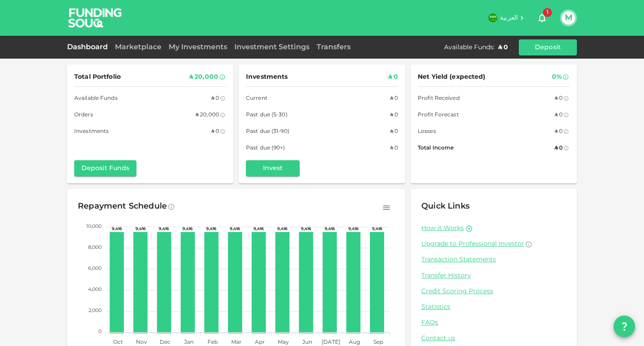  What do you see at coordinates (624, 326) in the screenshot?
I see `button: question` at bounding box center [624, 326].